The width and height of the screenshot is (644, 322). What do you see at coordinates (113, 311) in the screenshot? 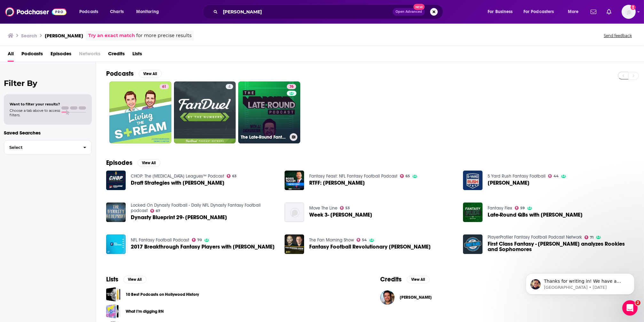
I see `a: What I’m digging RN` at bounding box center [113, 311].